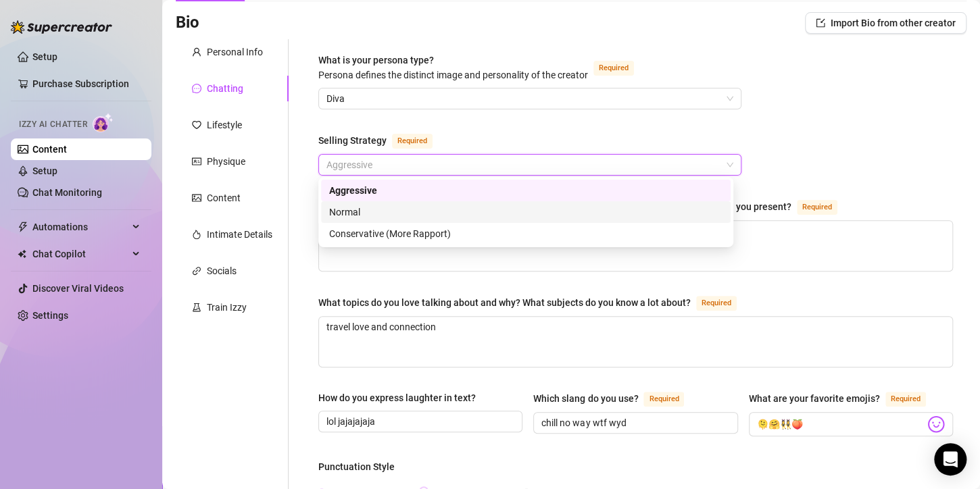  Describe the element at coordinates (382, 140) in the screenshot. I see `label: Selling Strategy` at that location.